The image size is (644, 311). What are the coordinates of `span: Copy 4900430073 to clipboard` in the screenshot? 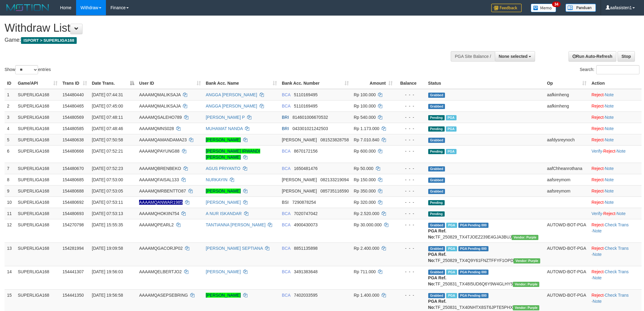 It's located at (306, 224).